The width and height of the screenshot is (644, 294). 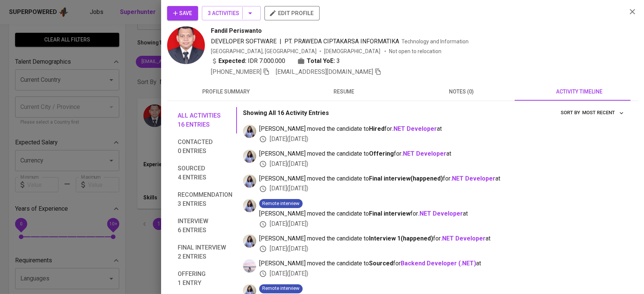 I want to click on b: Interview 1 ( happened ), so click(x=401, y=238).